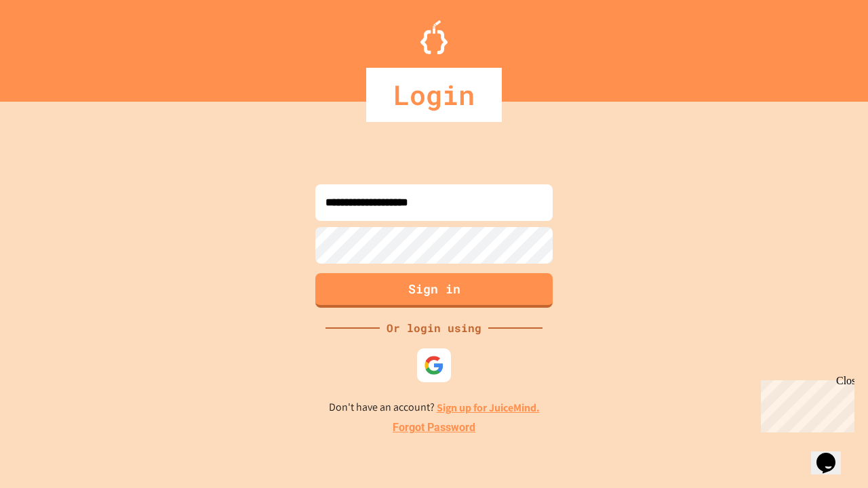 Image resolution: width=868 pixels, height=488 pixels. I want to click on div: Or login using, so click(434, 328).